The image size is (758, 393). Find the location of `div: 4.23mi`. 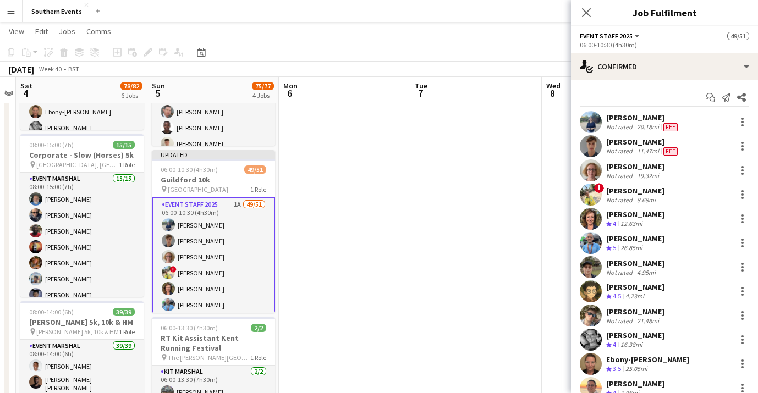

div: 4.23mi is located at coordinates (635, 296).